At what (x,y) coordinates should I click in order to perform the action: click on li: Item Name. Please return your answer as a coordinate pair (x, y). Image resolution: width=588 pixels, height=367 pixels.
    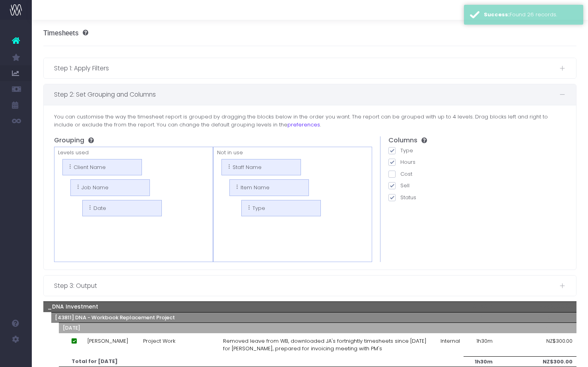
    Looking at the image, I should click on (269, 188).